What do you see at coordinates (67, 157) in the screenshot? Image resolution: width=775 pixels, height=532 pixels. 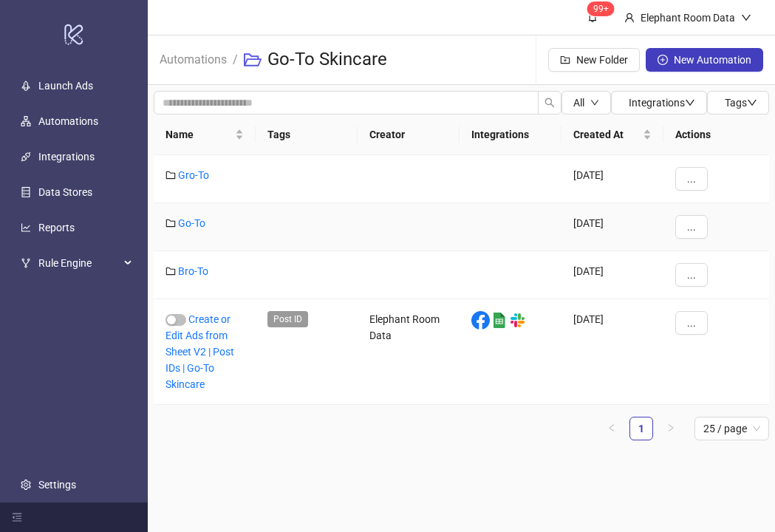 I see `a: Integrations` at bounding box center [67, 157].